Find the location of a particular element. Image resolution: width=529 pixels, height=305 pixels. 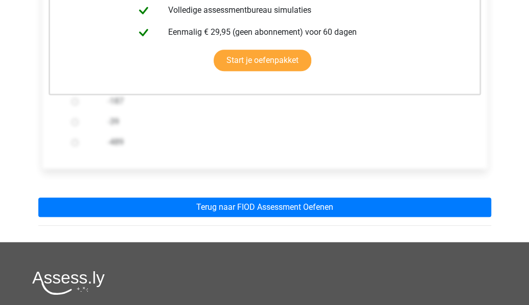

label: -489 is located at coordinates (281, 142).